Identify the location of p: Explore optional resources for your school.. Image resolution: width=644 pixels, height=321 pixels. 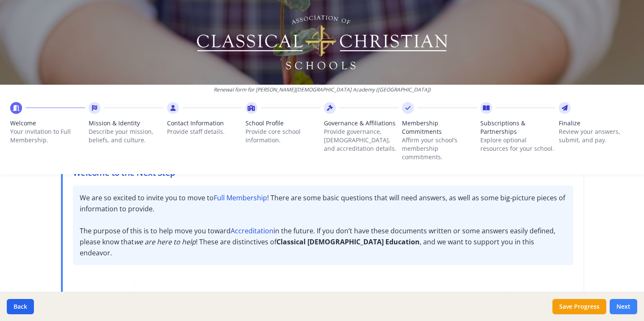
(518, 144).